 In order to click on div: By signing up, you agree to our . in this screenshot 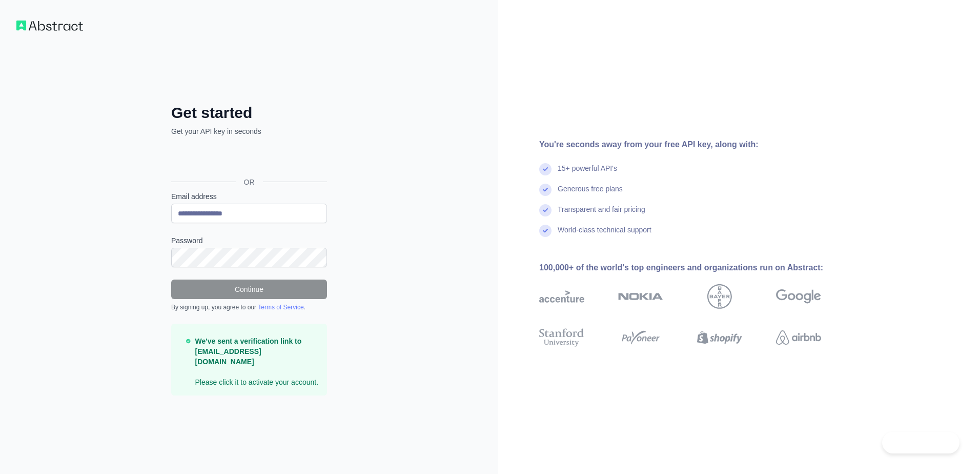, I will do `click(249, 307)`.